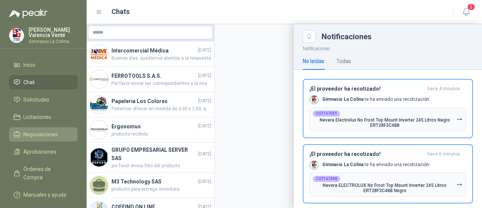 Image resolution: width=482 pixels, height=208 pixels. What do you see at coordinates (41, 134) in the screenshot?
I see `span: Negociaciones` at bounding box center [41, 134].